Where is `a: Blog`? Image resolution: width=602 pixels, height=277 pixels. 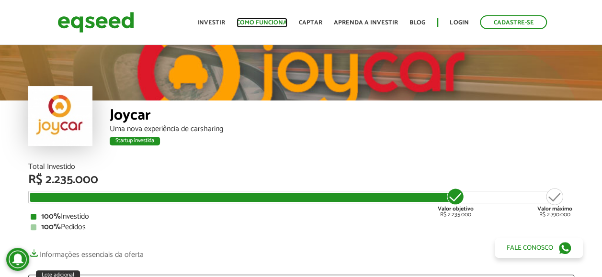 a: Blog is located at coordinates (417, 23).